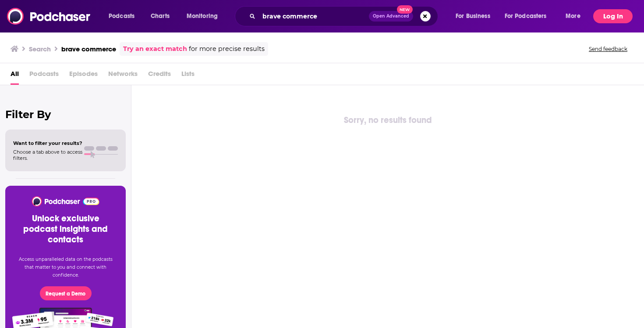  Describe the element at coordinates (405, 9) in the screenshot. I see `span: New` at that location.